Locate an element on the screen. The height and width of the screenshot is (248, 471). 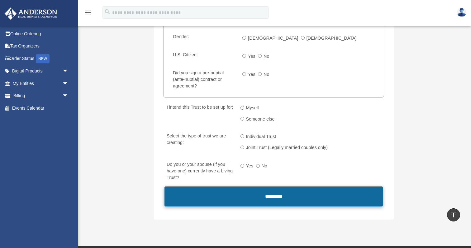
a: menu is located at coordinates (88, 13).